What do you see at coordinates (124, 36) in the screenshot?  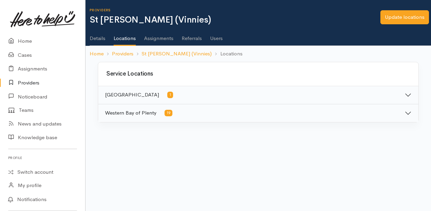 I see `a: Locations` at bounding box center [124, 36].